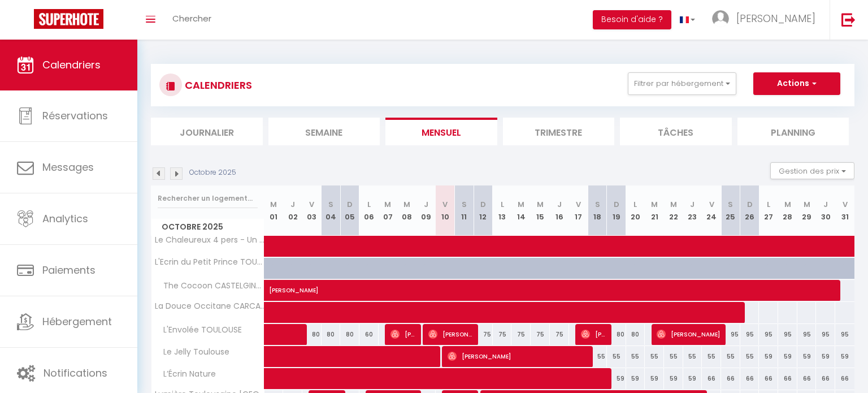 The image size is (868, 393). What do you see at coordinates (521, 210) in the screenshot?
I see `th: 14` at bounding box center [521, 210].